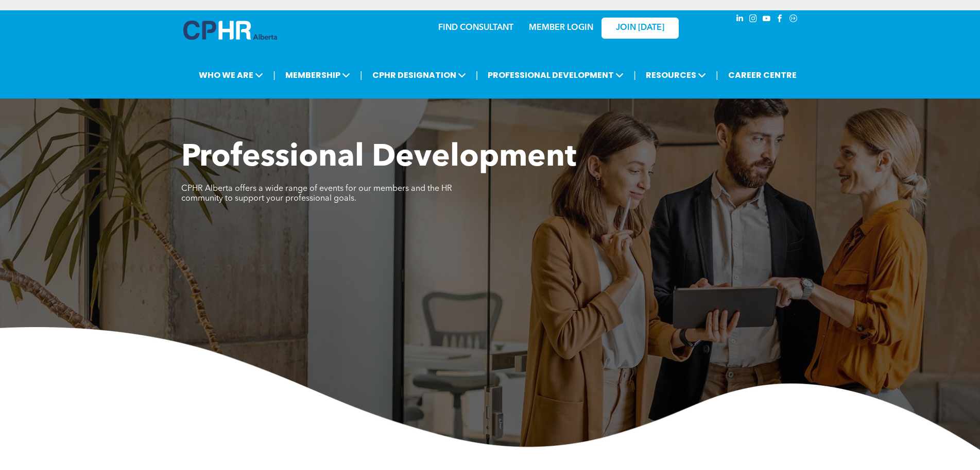 This screenshot has height=470, width=980. What do you see at coordinates (231, 75) in the screenshot?
I see `span: WHO WE ARE` at bounding box center [231, 75].